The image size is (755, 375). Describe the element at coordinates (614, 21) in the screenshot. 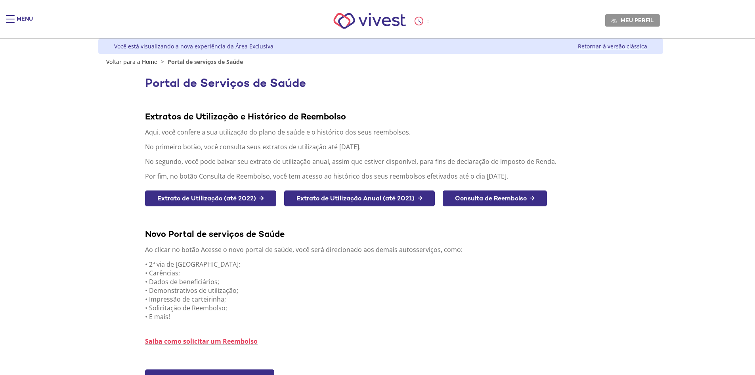

I see `img: Meu perfil` at that location.